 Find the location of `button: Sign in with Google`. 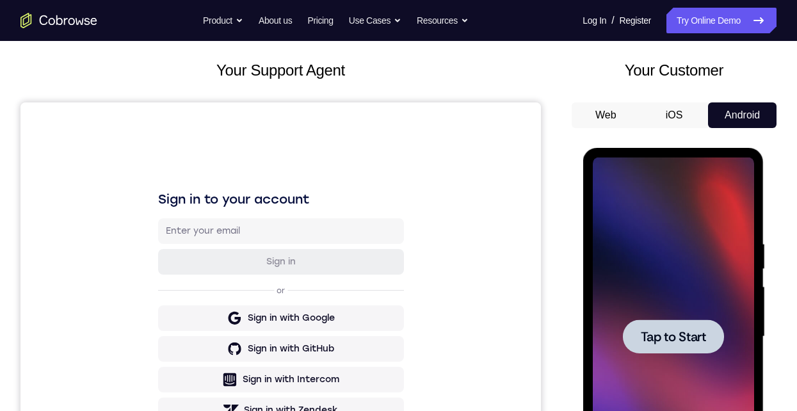

button: Sign in with Google is located at coordinates (260, 216).